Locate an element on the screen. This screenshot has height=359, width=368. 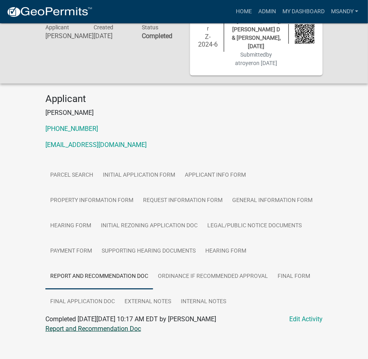
a: Initial Application Form is located at coordinates (139, 176).